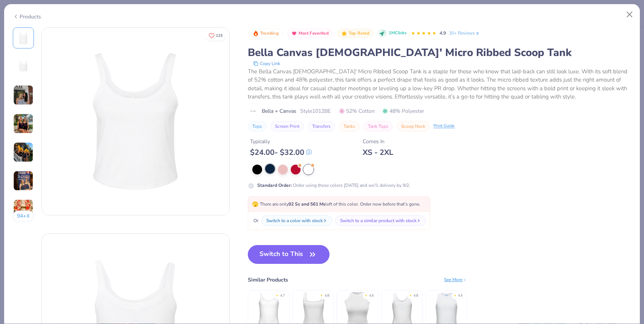 This screenshot has width=644, height=324. Describe the element at coordinates (403, 111) in the screenshot. I see `span: 48% Polyester` at that location.